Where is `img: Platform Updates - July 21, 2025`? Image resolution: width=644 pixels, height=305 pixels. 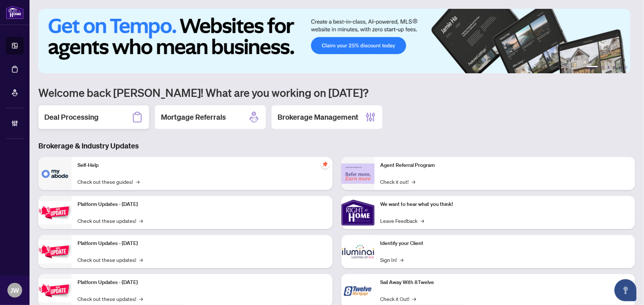
img: Platform Updates - July 21, 2025 is located at coordinates (55, 212).